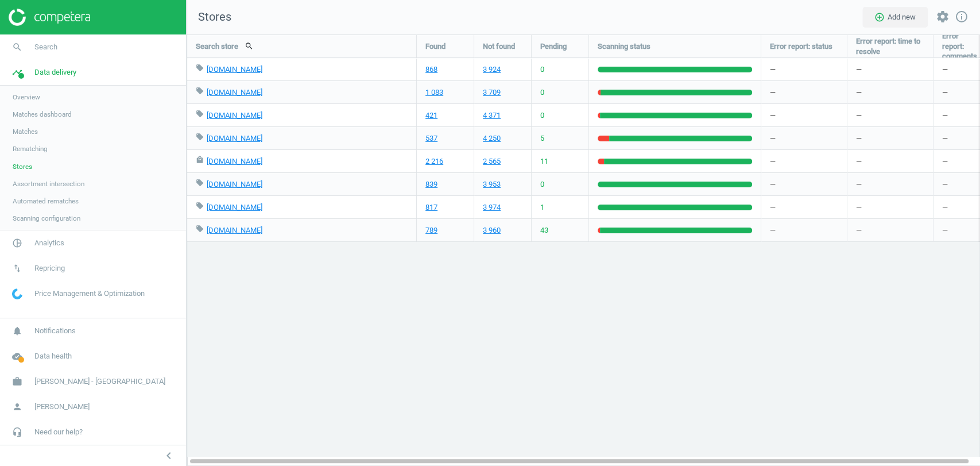 The image size is (980, 466). Describe the element at coordinates (544, 231) in the screenshot. I see `span: 43` at that location.